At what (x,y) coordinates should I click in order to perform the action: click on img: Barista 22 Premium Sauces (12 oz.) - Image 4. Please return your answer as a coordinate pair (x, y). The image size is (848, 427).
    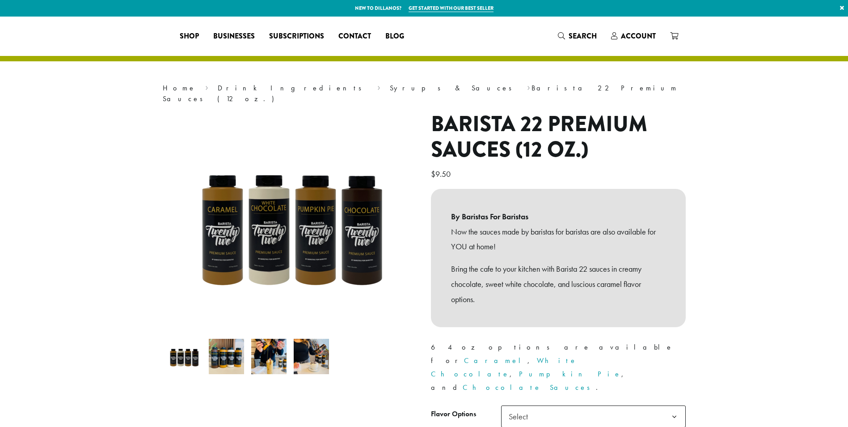
    Looking at the image, I should click on (311, 356).